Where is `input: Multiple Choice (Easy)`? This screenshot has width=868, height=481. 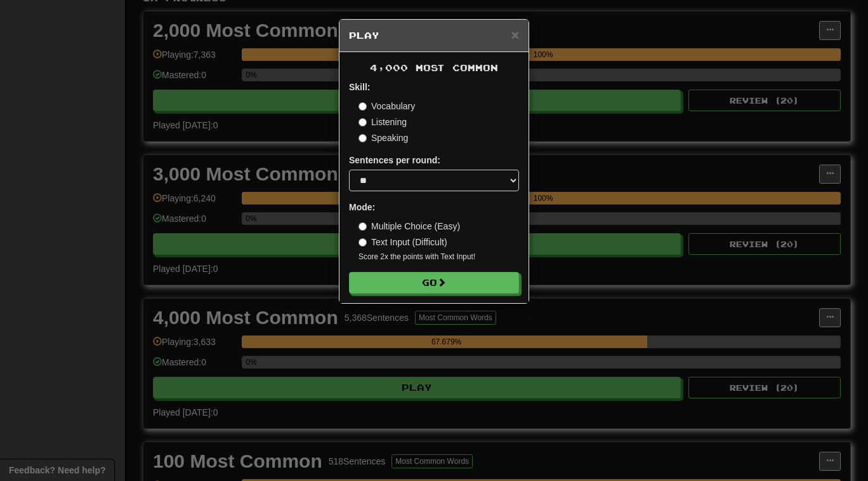
input: Multiple Choice (Easy) is located at coordinates (362, 226).